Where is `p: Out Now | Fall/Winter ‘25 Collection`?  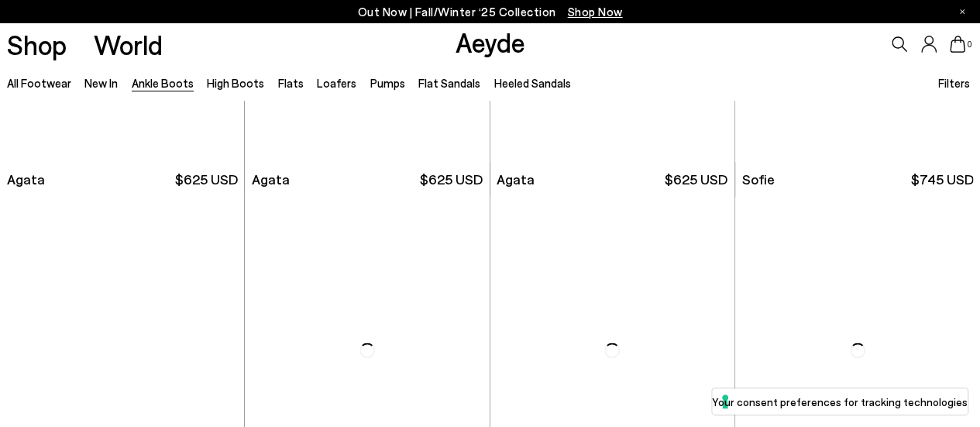 p: Out Now | Fall/Winter ‘25 Collection is located at coordinates (490, 12).